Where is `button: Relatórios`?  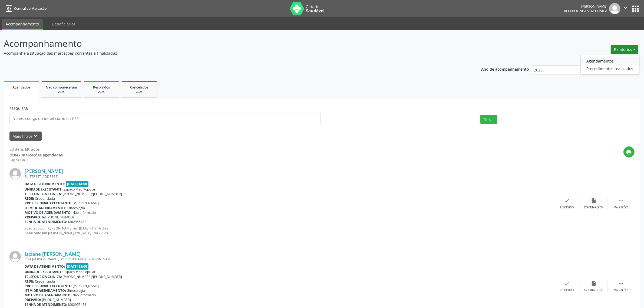 button: Relatórios is located at coordinates (625, 49).